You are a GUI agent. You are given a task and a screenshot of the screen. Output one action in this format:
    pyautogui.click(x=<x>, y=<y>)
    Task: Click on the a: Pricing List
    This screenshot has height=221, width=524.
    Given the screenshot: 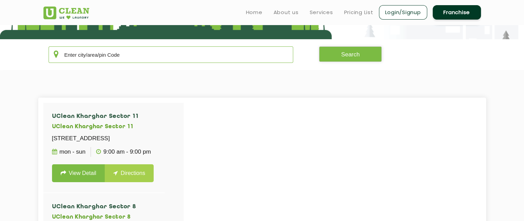 What is the action you would take?
    pyautogui.click(x=358, y=12)
    